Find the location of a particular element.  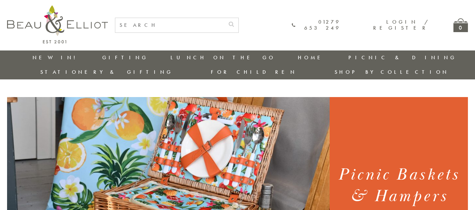

a: 01279 653 249 is located at coordinates (316, 25).